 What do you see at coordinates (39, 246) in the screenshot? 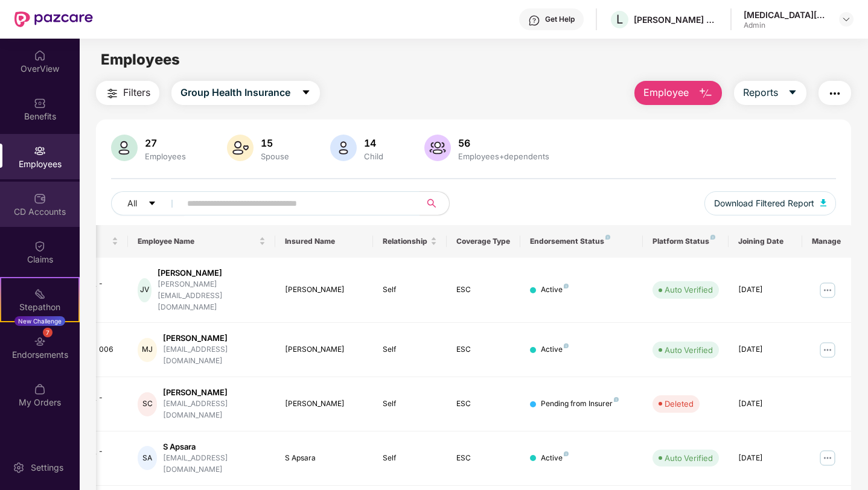
I see `img: svg+xml;base64,PHN2ZyBpZD0iQ2xhaW0iIHhtbG5zPSJodHRwOi8vd3d3LnczLm9yZy8yMDAwL3N2ZyIgd2lkdGg9IjIwIi...` at bounding box center [39, 246].